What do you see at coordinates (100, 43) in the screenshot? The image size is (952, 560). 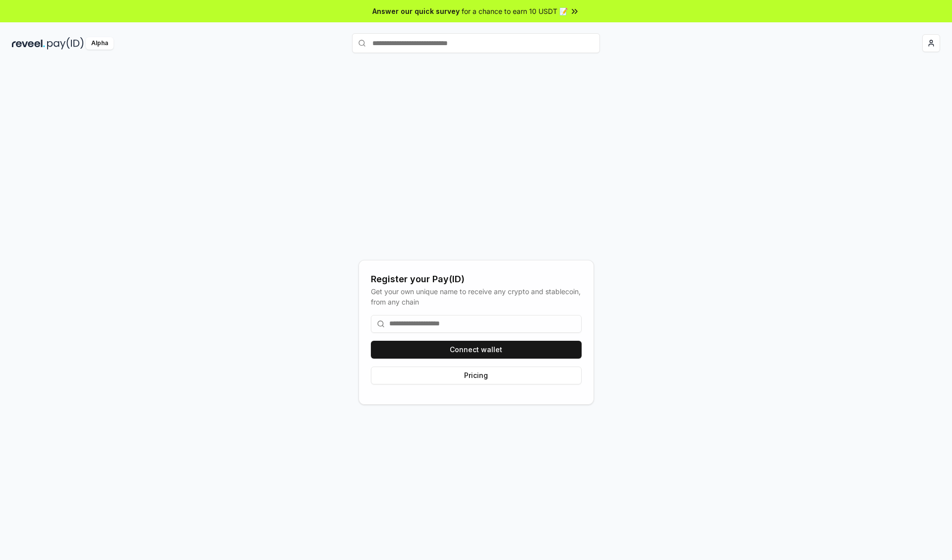 I see `div: Alpha` at bounding box center [100, 43].